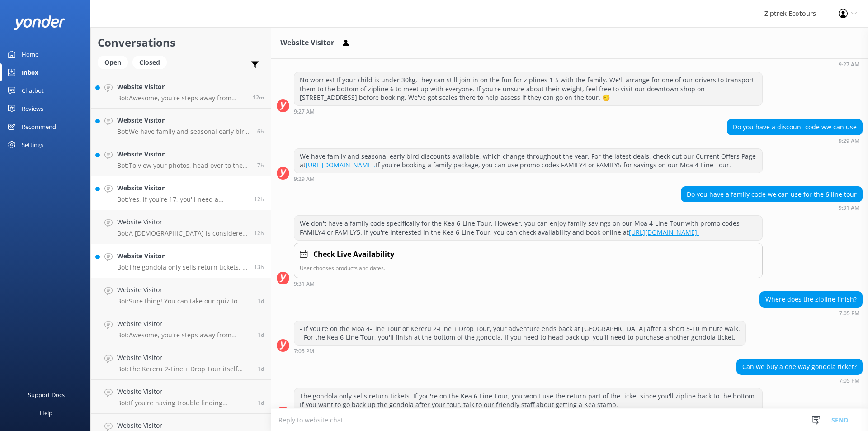  What do you see at coordinates (260, 335) in the screenshot?
I see `span: Oct 10 2025 06:50am (UTC +13:00) Pacific/Auckland` at bounding box center [260, 335].